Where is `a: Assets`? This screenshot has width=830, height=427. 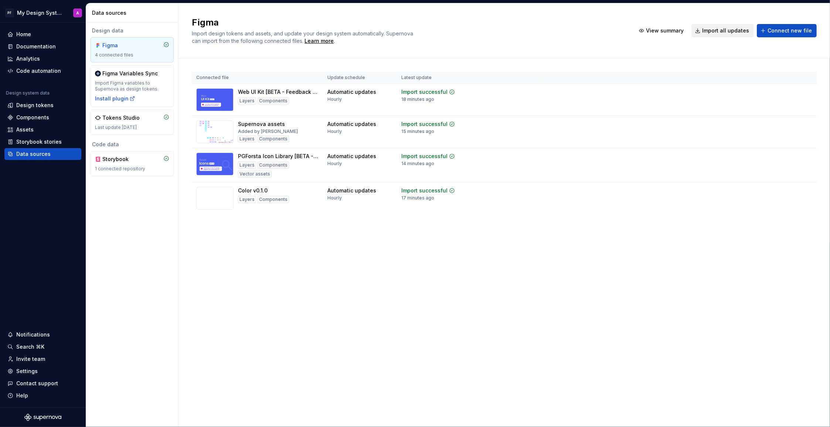
a: Assets is located at coordinates (43, 130).